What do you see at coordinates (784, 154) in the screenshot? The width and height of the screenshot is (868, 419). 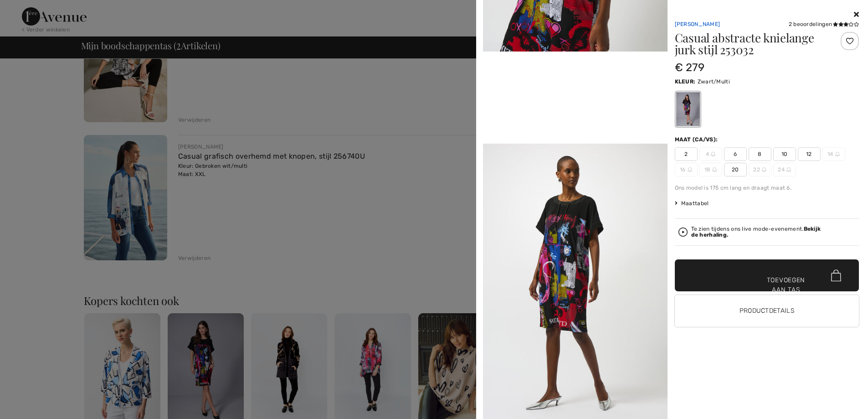 I see `font: 10` at bounding box center [784, 154].